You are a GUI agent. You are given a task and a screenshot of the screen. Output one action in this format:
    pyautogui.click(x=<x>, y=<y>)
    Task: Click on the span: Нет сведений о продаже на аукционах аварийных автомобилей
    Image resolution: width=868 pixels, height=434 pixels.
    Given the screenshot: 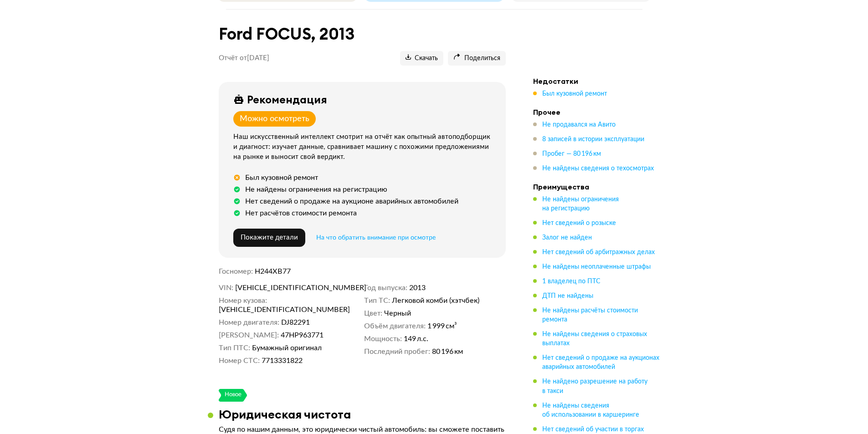 What is the action you would take?
    pyautogui.click(x=601, y=363)
    